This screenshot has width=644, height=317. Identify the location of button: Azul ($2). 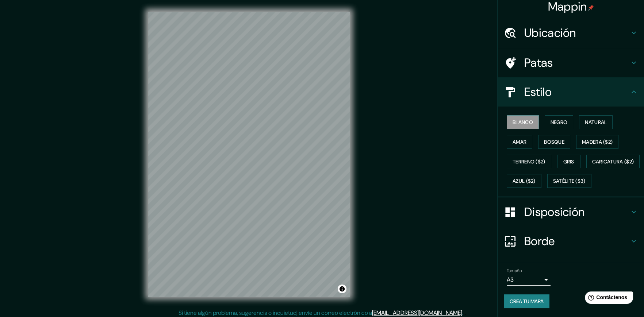
(524, 181).